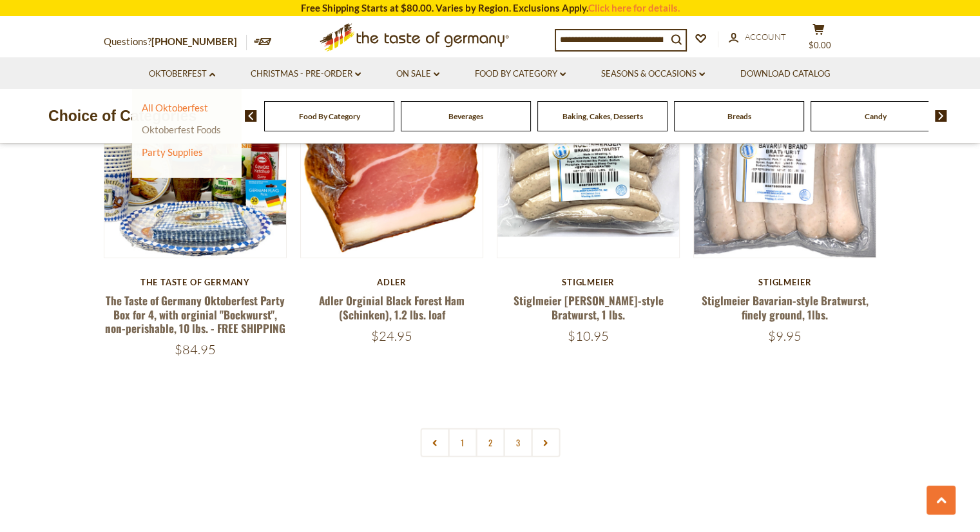 This screenshot has height=532, width=980. Describe the element at coordinates (172, 151) in the screenshot. I see `a: Party Supplies` at that location.